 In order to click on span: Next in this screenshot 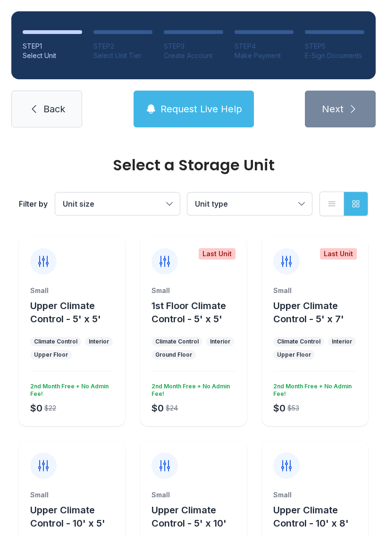, I will do `click(332, 109)`.